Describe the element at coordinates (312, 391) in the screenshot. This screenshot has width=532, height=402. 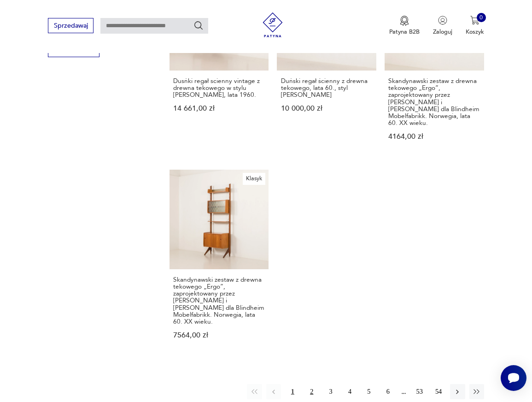
I see `button: 2` at that location.